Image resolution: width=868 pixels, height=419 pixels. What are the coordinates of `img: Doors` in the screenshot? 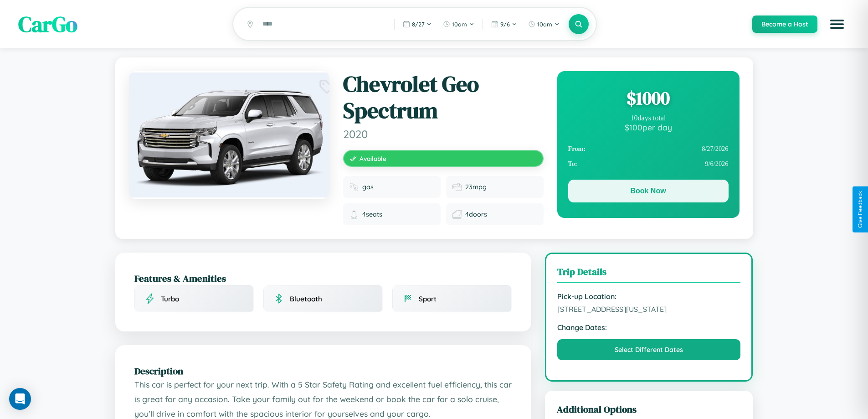 It's located at (457, 214).